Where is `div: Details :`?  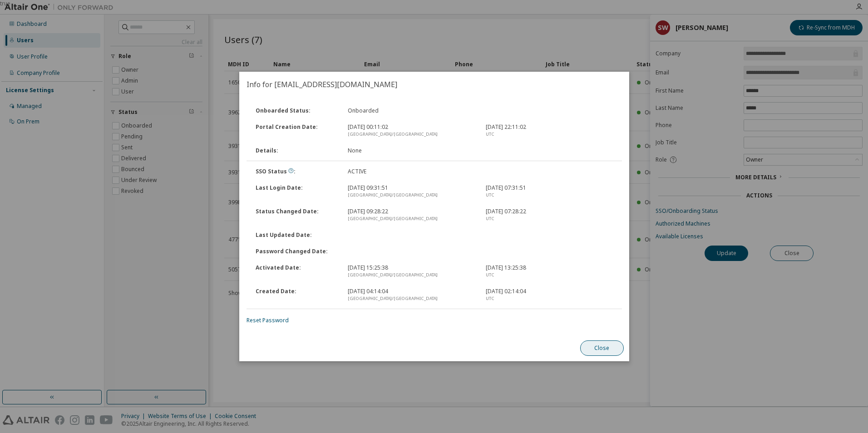 div: Details : is located at coordinates (296, 151).